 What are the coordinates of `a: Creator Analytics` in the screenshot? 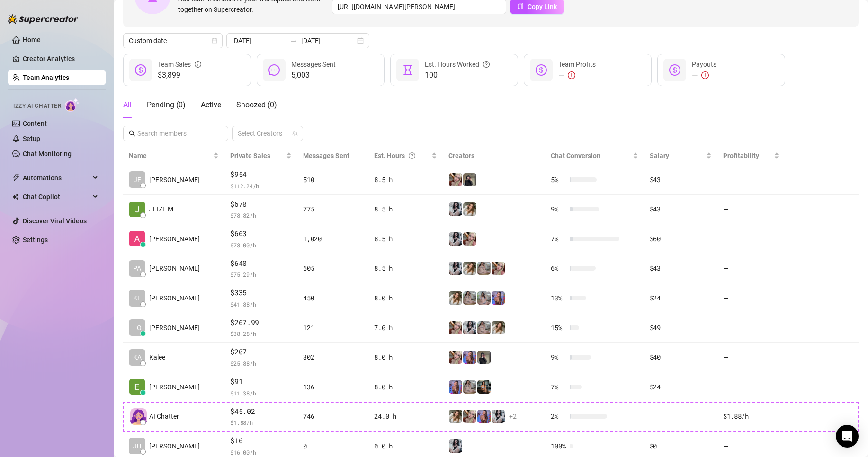 It's located at (60, 58).